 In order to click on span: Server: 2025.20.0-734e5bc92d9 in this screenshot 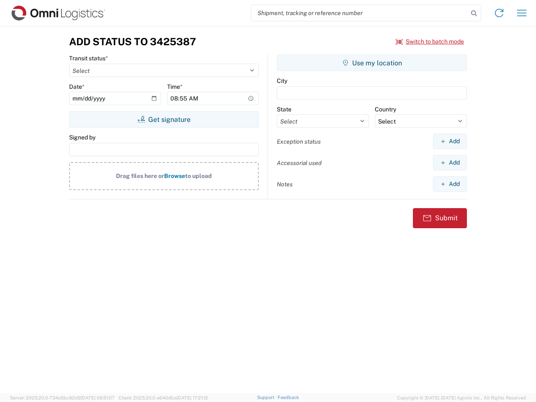, I will do `click(62, 397)`.